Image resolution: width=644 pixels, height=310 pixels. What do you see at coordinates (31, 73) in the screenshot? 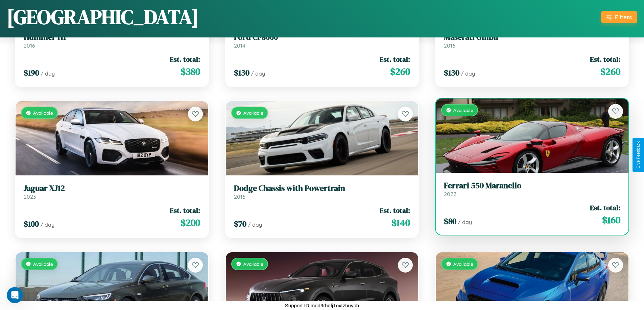
I see `span: $ 190` at bounding box center [31, 73].